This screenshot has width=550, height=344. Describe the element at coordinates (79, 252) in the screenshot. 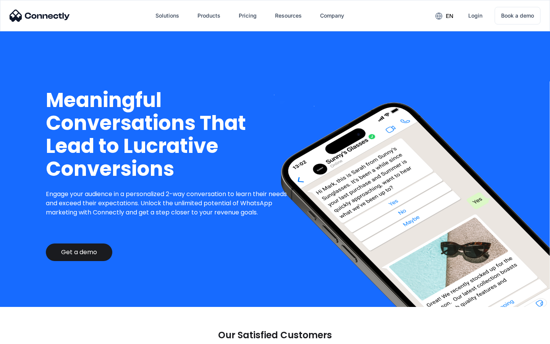

I see `a: Get a demo` at that location.